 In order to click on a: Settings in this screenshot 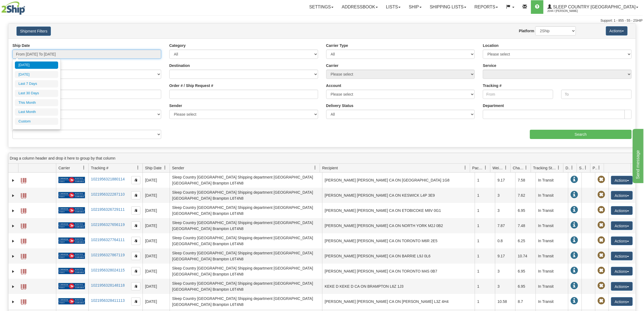, I will do `click(321, 7)`.